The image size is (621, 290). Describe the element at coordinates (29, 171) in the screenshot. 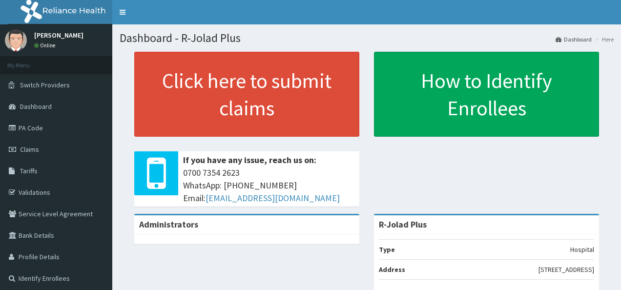

I see `span: Tariffs` at that location.